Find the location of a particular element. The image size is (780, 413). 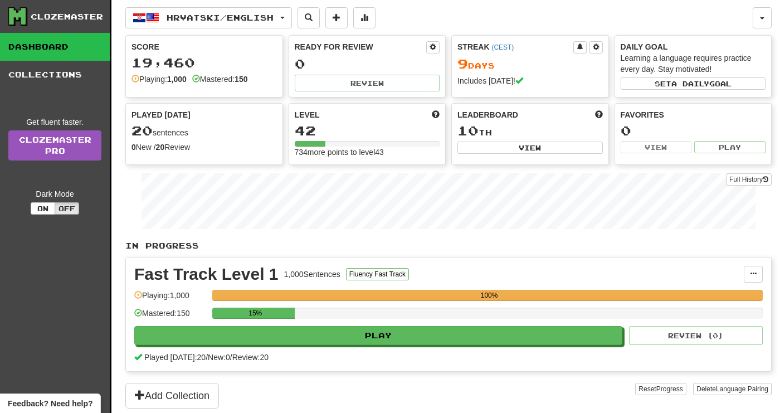

span: Level is located at coordinates (307, 115).